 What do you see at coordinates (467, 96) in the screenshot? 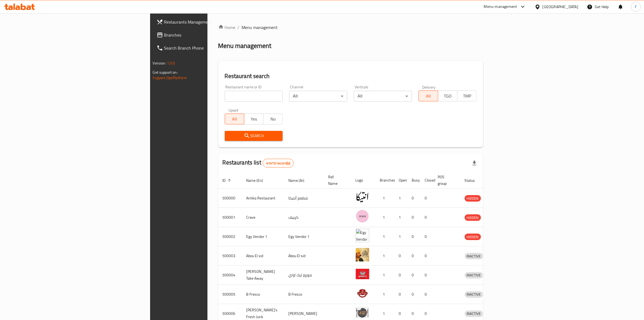
I see `button: TMP` at bounding box center [467, 96].